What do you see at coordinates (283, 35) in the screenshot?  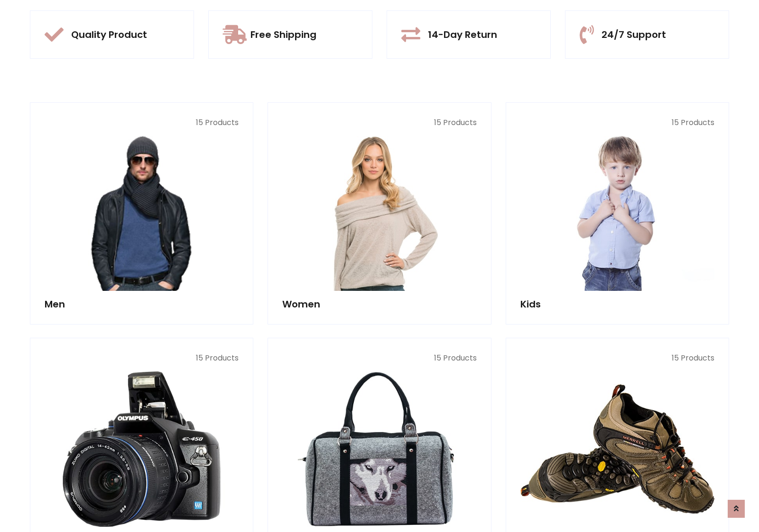 I see `h5: Free Shipping` at bounding box center [283, 35].